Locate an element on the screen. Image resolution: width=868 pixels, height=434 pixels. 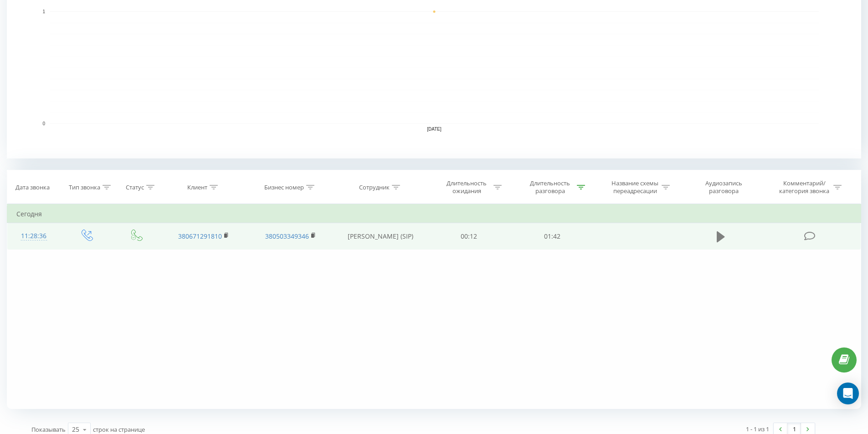
td: Сегодня is located at coordinates (434, 214).